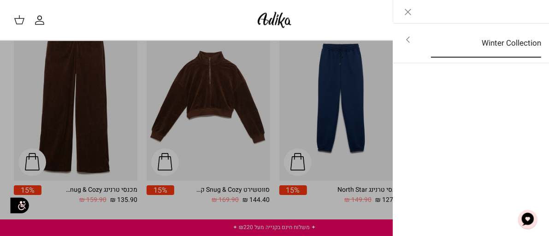 The width and height of the screenshot is (549, 236). What do you see at coordinates (42, 20) in the screenshot?
I see `a: החשבון שלי` at bounding box center [42, 20].